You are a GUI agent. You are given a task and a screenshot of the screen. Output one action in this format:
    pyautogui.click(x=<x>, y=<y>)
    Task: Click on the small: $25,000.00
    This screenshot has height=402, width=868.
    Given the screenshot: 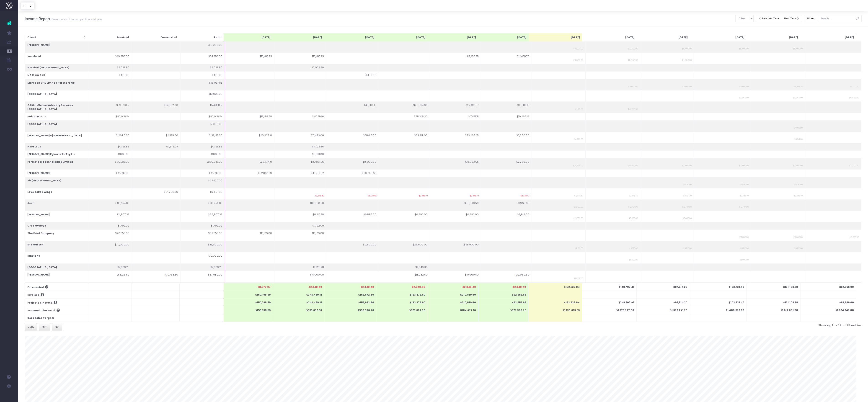 What is the action you would take?
    pyautogui.click(x=578, y=218)
    